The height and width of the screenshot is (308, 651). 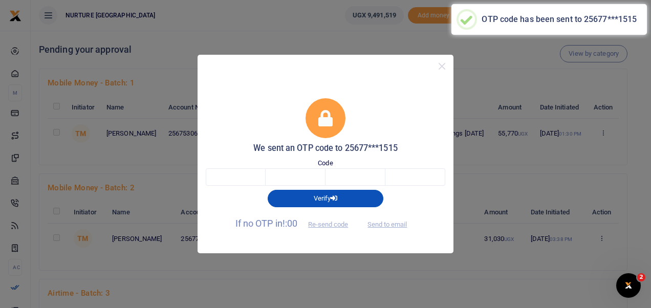 What do you see at coordinates (641, 277) in the screenshot?
I see `span: 2` at bounding box center [641, 277].